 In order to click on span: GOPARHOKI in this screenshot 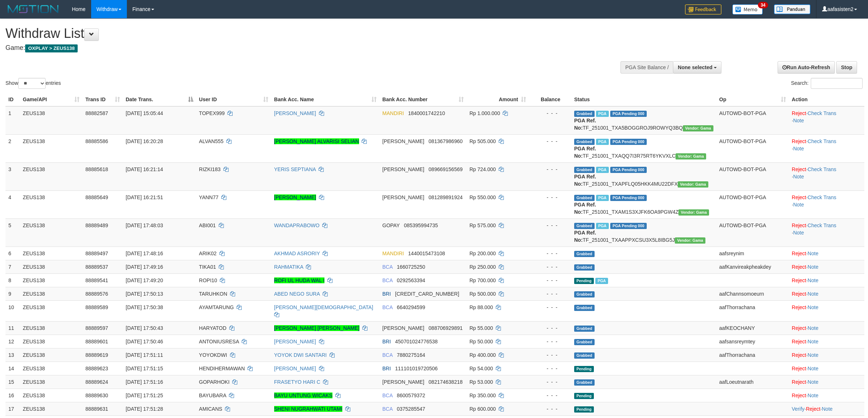, I will do `click(214, 382)`.